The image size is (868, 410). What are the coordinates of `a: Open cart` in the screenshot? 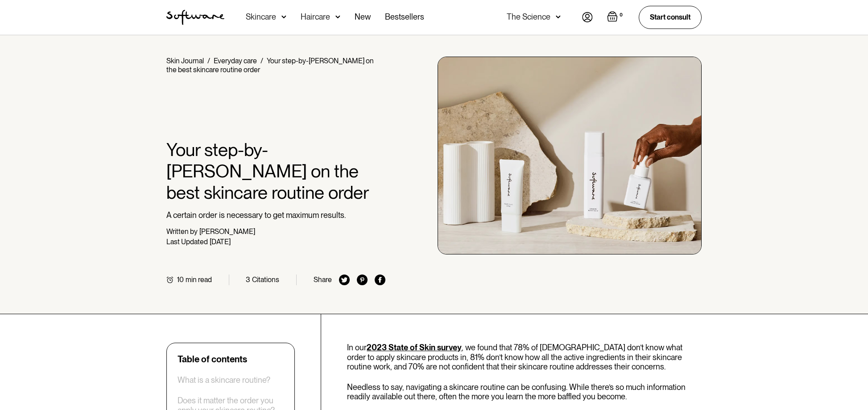 It's located at (616, 17).